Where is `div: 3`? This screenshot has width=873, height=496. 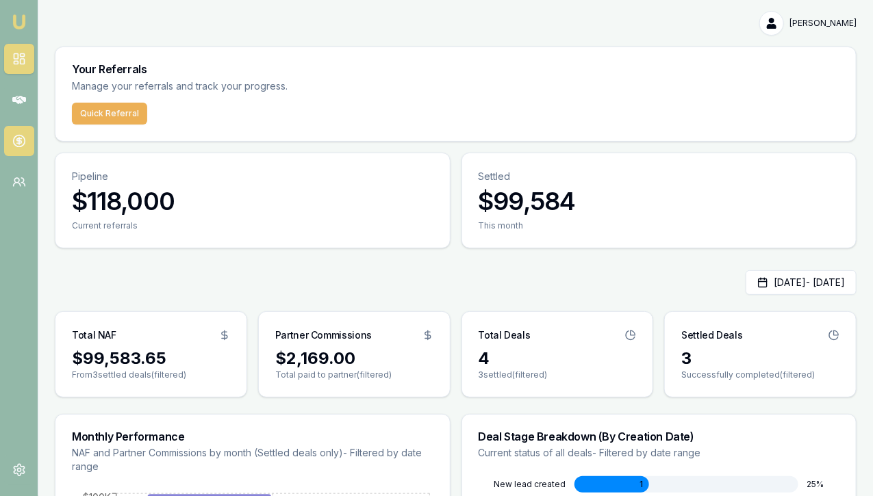
div: 3 is located at coordinates (760, 359).